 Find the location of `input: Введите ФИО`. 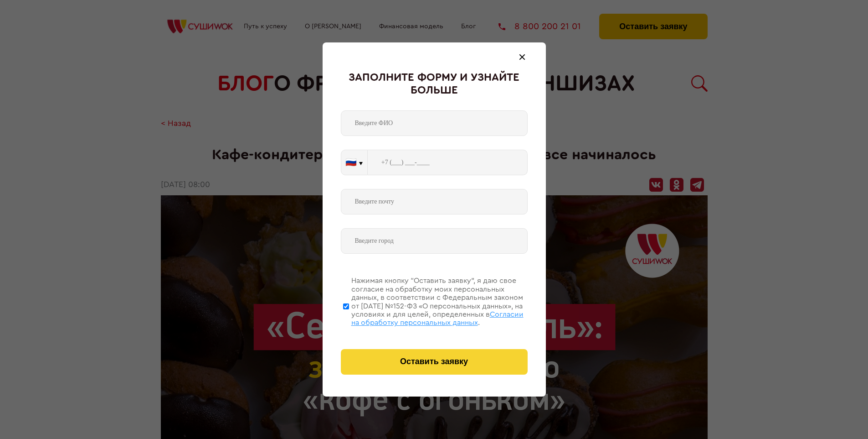

input: Введите ФИО is located at coordinates (434, 123).